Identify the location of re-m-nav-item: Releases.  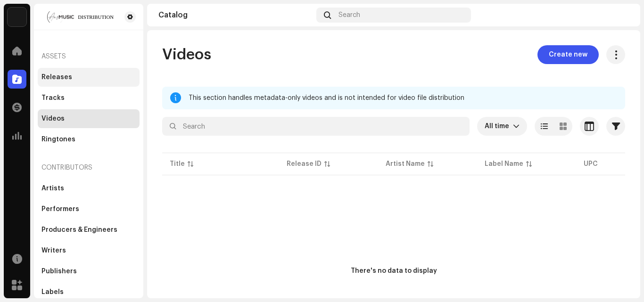
(89, 77).